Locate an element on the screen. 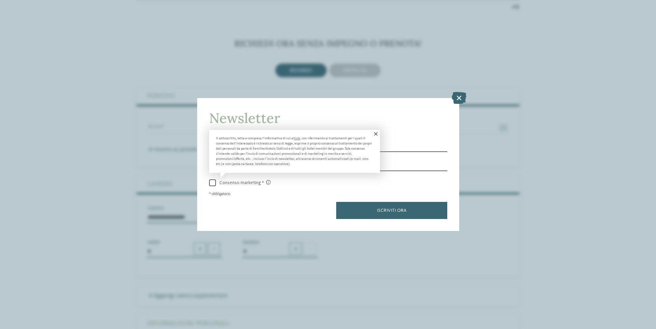 The width and height of the screenshot is (656, 329). span: Newsletter is located at coordinates (244, 118).